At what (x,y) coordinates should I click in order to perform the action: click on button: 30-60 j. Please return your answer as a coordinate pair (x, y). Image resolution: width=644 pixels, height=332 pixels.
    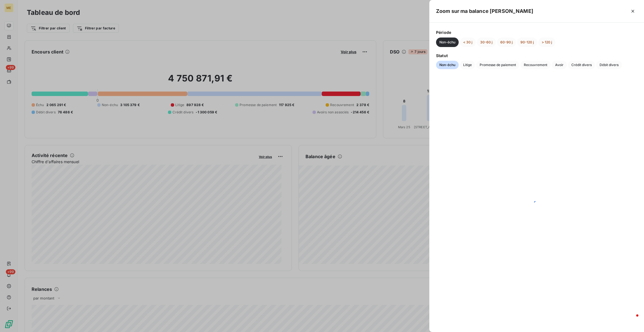
    Looking at the image, I should click on (487, 42).